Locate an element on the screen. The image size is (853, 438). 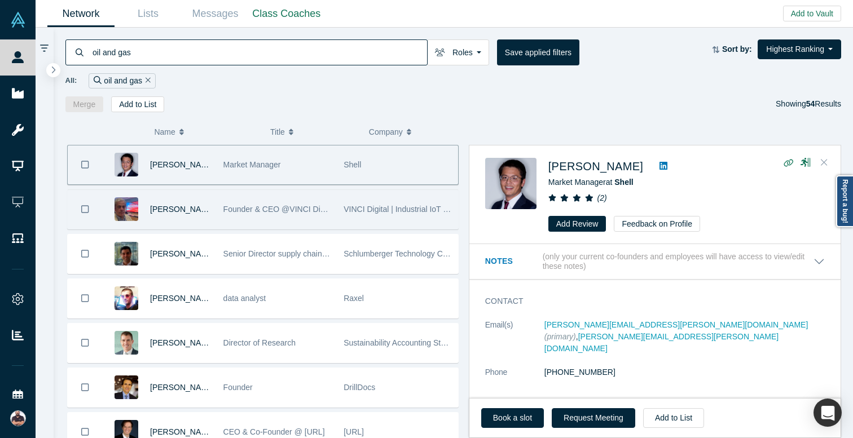
img: Ilya Revin's Profile Image is located at coordinates (126, 298).